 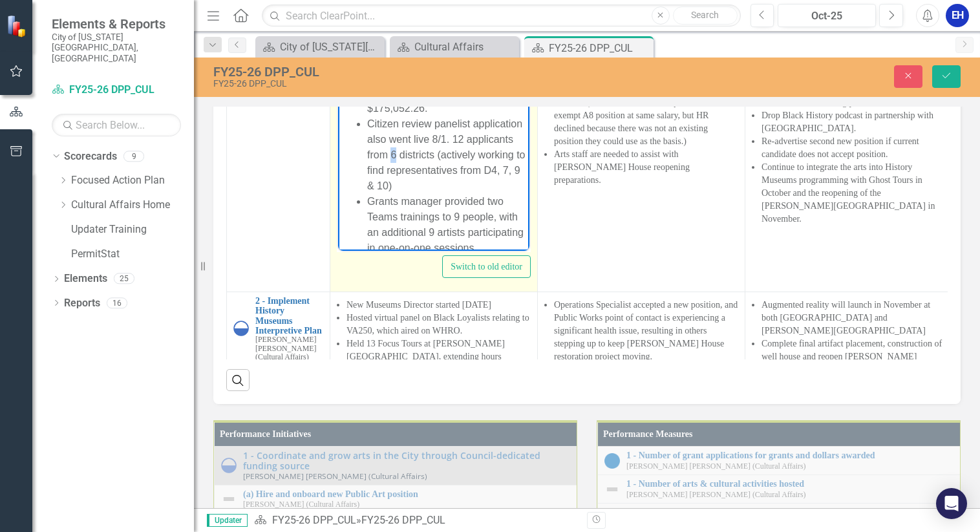 I want to click on a: PermitStat, so click(x=133, y=254).